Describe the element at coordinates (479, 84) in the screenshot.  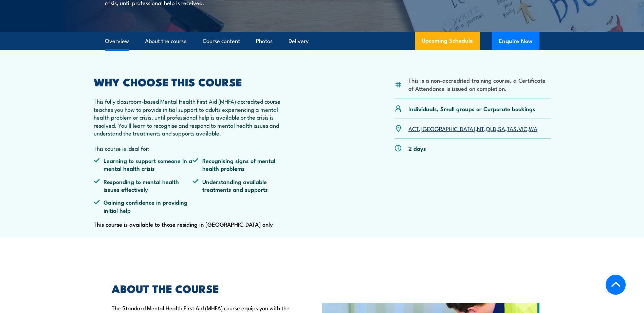
I see `li: This is a non-accredited training course, a Certificate of Attendance is issued on completion.` at that location.